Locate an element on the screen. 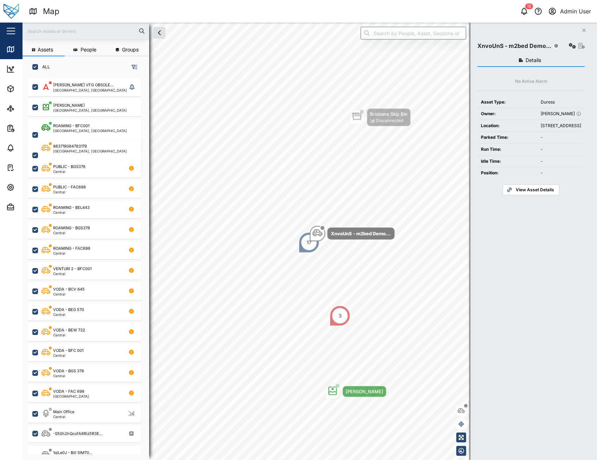 The height and width of the screenshot is (460, 597). div: VENTURI 2 - BFC001 is located at coordinates (72, 269).